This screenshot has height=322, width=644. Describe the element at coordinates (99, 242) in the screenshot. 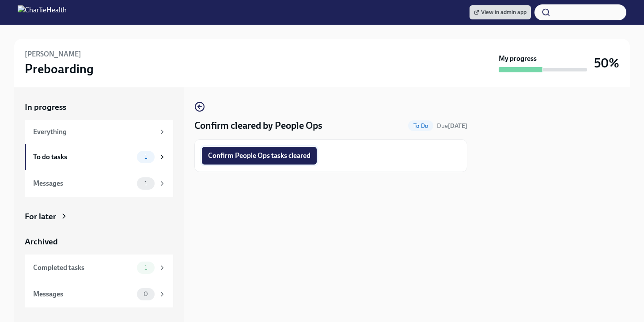

I see `div: Archived` at that location.